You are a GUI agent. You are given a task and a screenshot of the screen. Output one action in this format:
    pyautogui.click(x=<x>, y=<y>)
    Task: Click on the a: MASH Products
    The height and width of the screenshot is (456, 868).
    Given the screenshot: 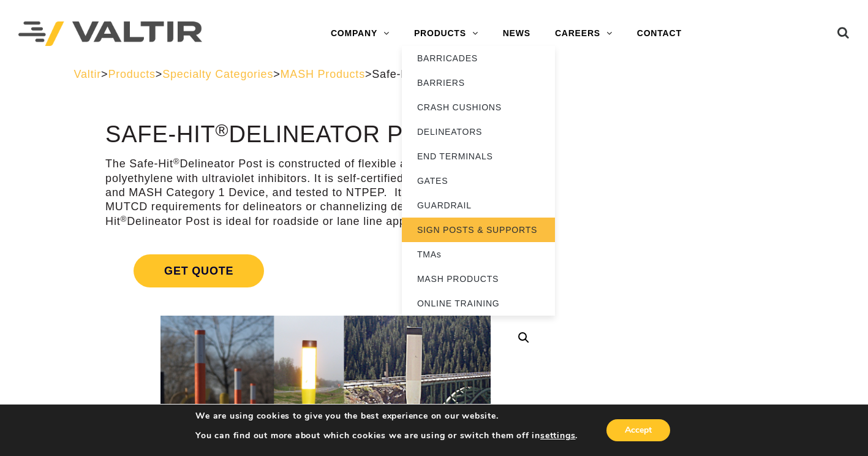 What is the action you would take?
    pyautogui.click(x=322, y=74)
    